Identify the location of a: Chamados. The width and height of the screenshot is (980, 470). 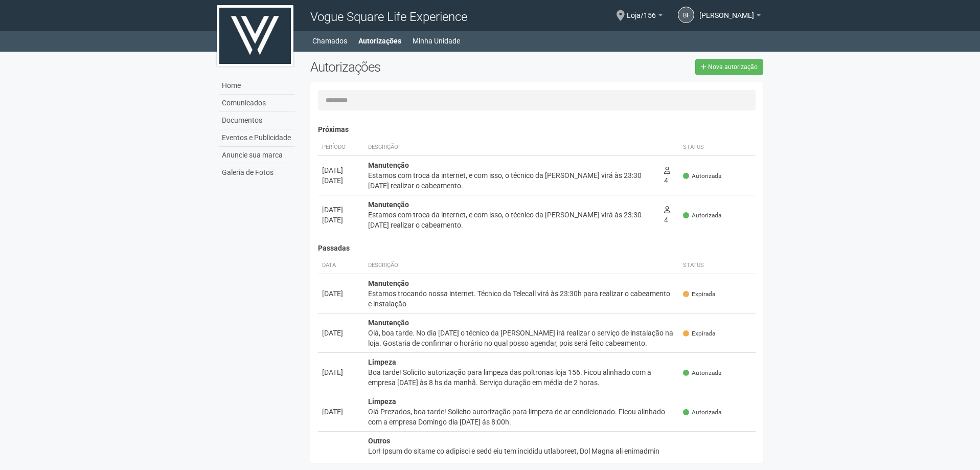
(330, 41).